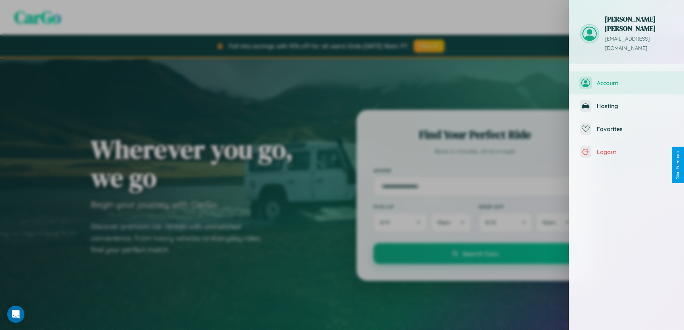 Image resolution: width=684 pixels, height=330 pixels. Describe the element at coordinates (626, 106) in the screenshot. I see `button: Hosting` at that location.